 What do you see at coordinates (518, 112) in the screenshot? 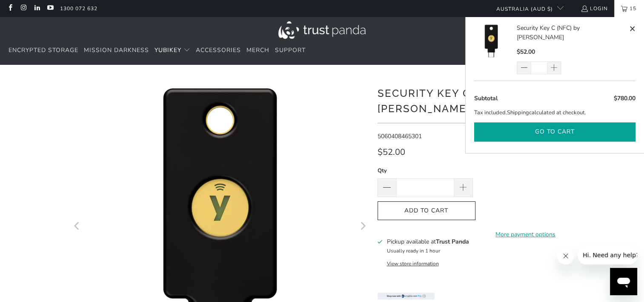
I see `a: Shipping` at bounding box center [518, 112].